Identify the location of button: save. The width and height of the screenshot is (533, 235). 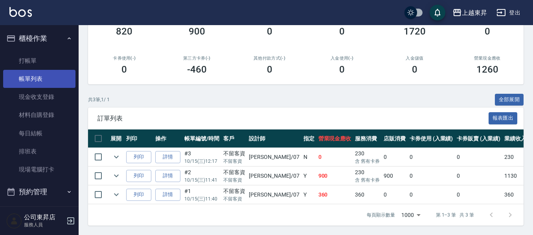
(437, 13).